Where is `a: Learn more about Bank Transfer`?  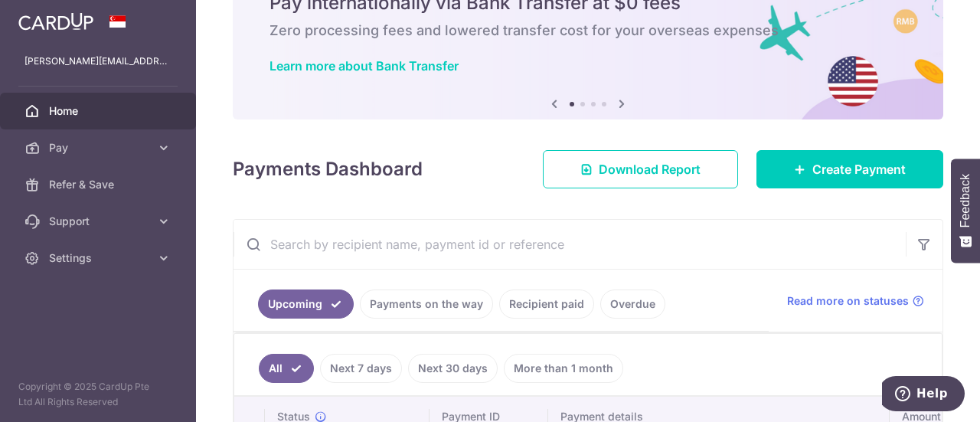 a: Learn more about Bank Transfer is located at coordinates (364, 66).